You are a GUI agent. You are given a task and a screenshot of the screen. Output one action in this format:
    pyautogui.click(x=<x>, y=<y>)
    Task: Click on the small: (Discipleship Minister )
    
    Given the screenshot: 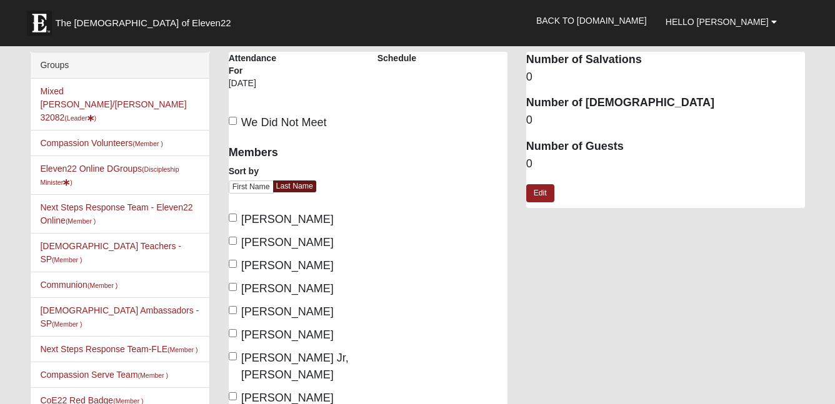 What is the action you would take?
    pyautogui.click(x=109, y=176)
    